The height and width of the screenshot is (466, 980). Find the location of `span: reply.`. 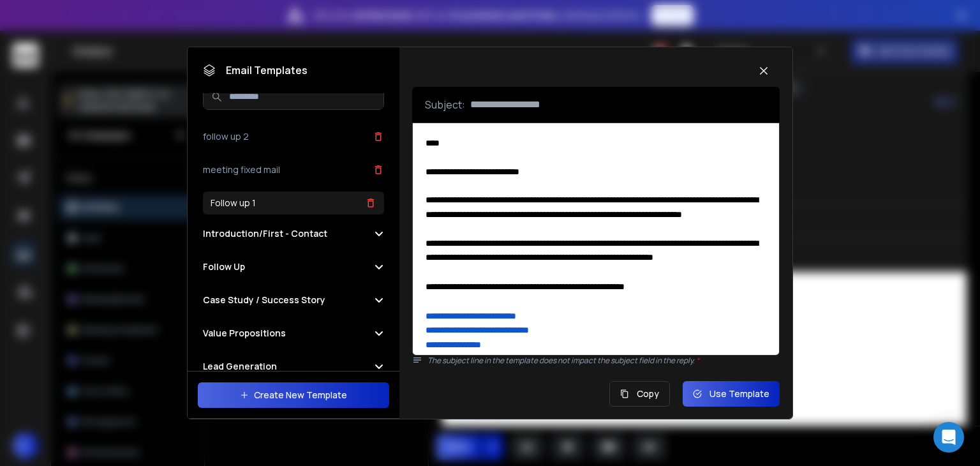

span: reply. is located at coordinates (688, 360).